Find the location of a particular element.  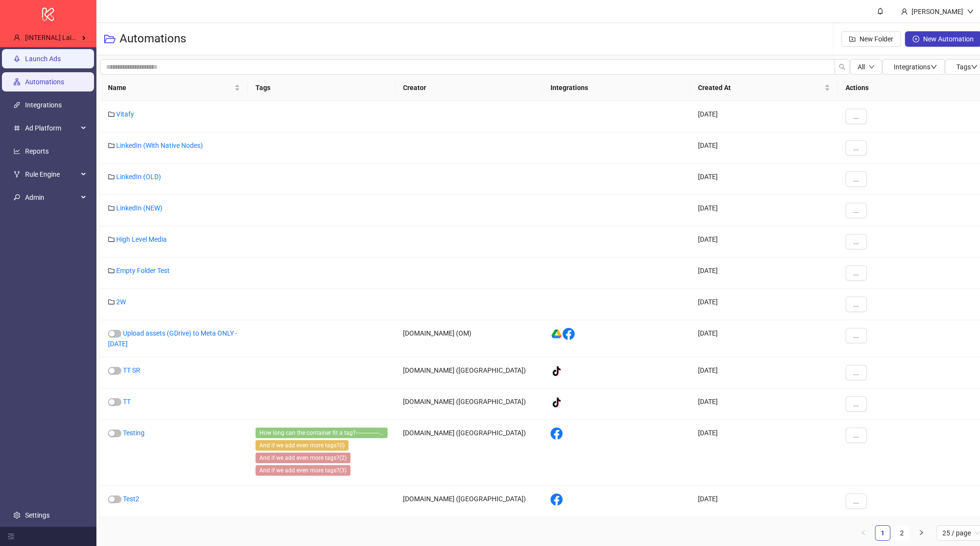

span: key is located at coordinates (16, 197).